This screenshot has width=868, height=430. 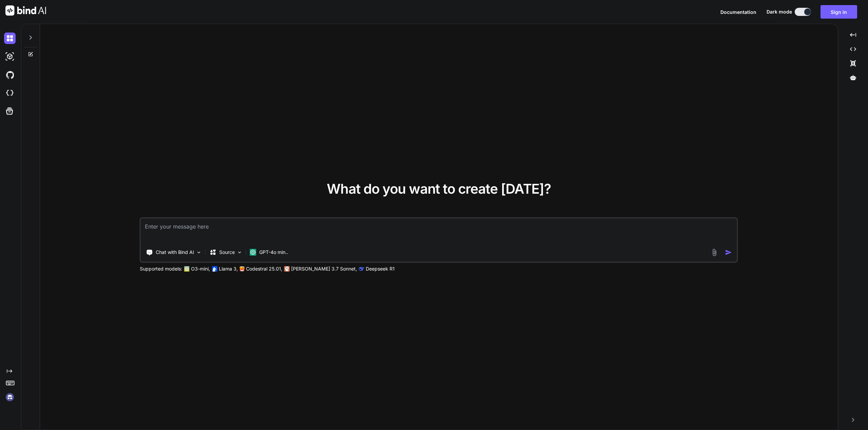 I want to click on img: Pick Models, so click(x=239, y=252).